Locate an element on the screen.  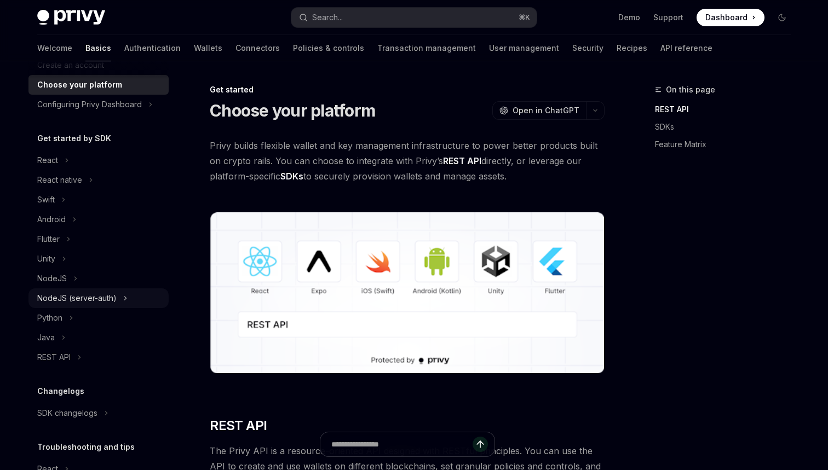
div: Java is located at coordinates (46, 338).